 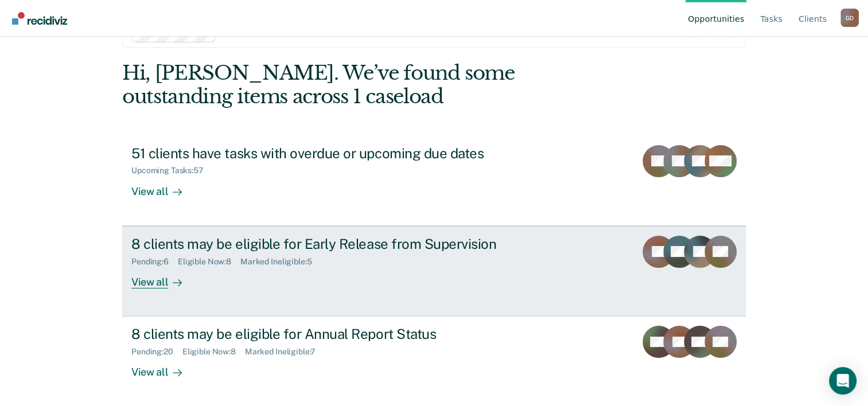 What do you see at coordinates (850, 18) in the screenshot?
I see `button: Profile dropdown button` at bounding box center [850, 18].